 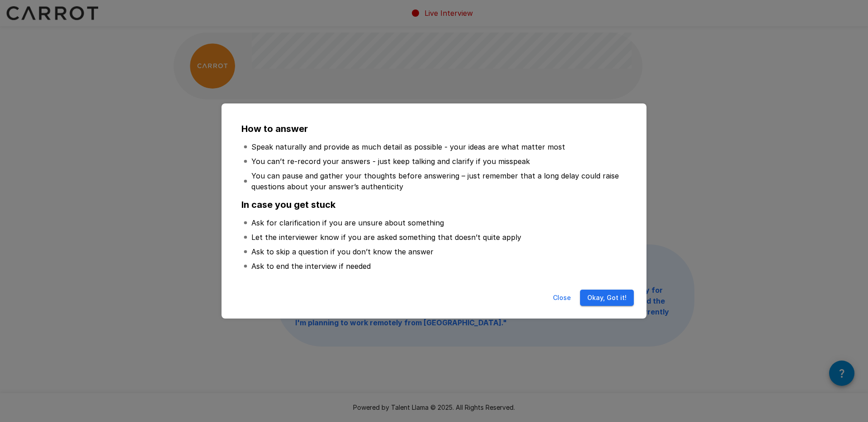 What do you see at coordinates (408, 147) in the screenshot?
I see `p: Speak naturally and provide as much detail as possible - your ideas are what matter most` at bounding box center [408, 147].